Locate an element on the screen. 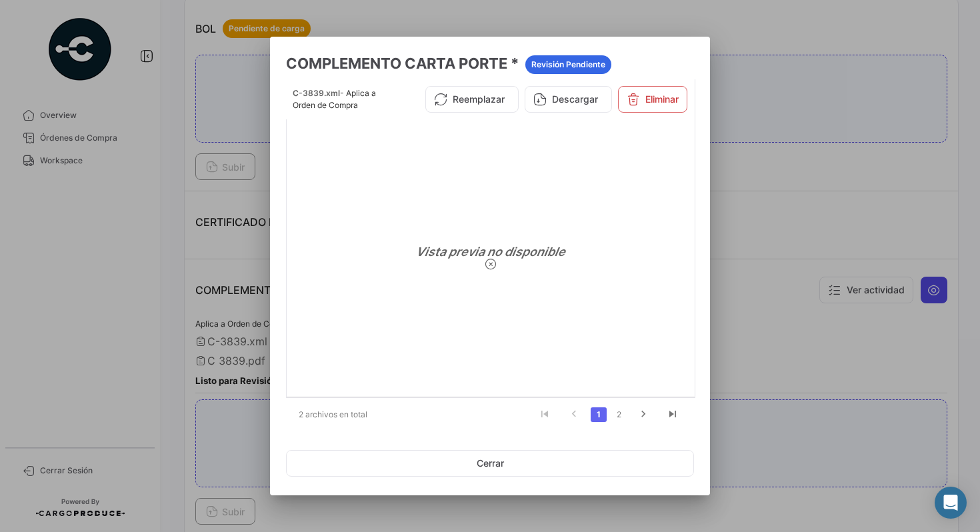 The width and height of the screenshot is (980, 532). div: Abrir Intercom Messenger is located at coordinates (951, 502).